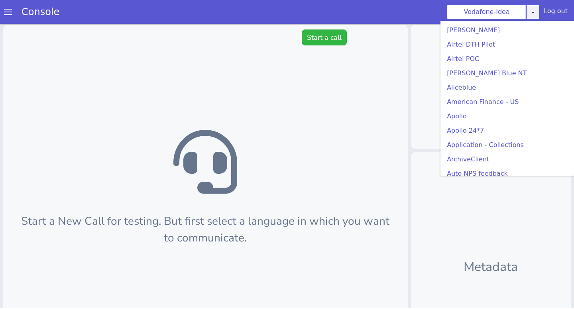 The width and height of the screenshot is (574, 310). What do you see at coordinates (507, 59) in the screenshot?
I see `a: Airtel POC` at bounding box center [507, 59].